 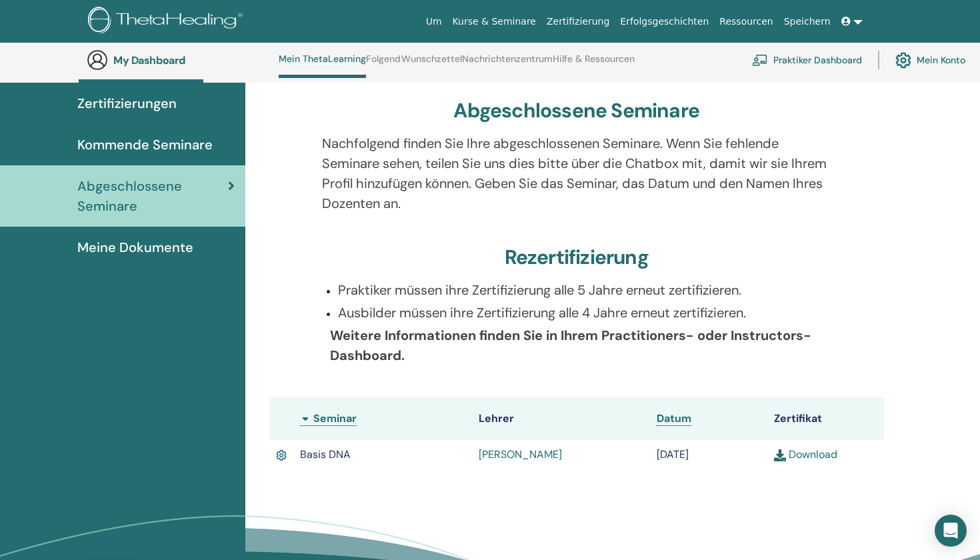 What do you see at coordinates (951, 530) in the screenshot?
I see `div: Open Intercom Messenger` at bounding box center [951, 530].